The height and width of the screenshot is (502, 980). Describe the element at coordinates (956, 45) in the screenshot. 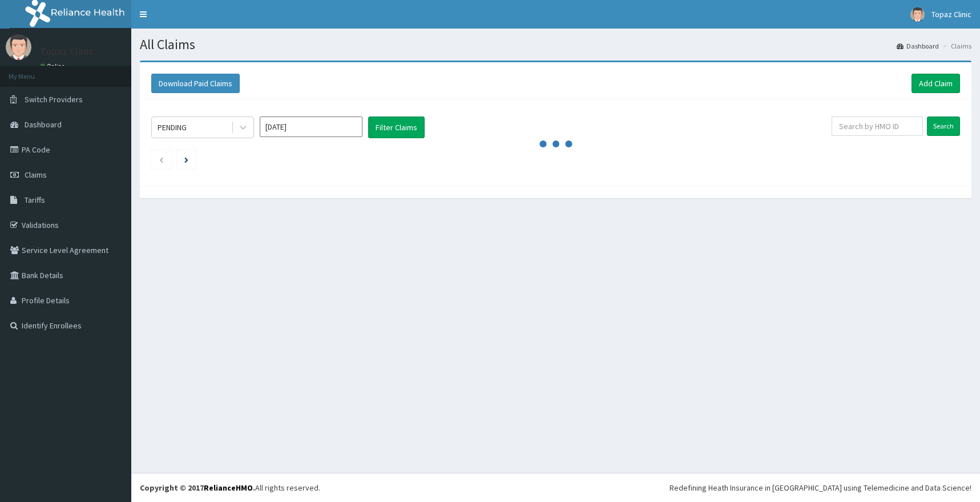

I see `li: Claims` at that location.